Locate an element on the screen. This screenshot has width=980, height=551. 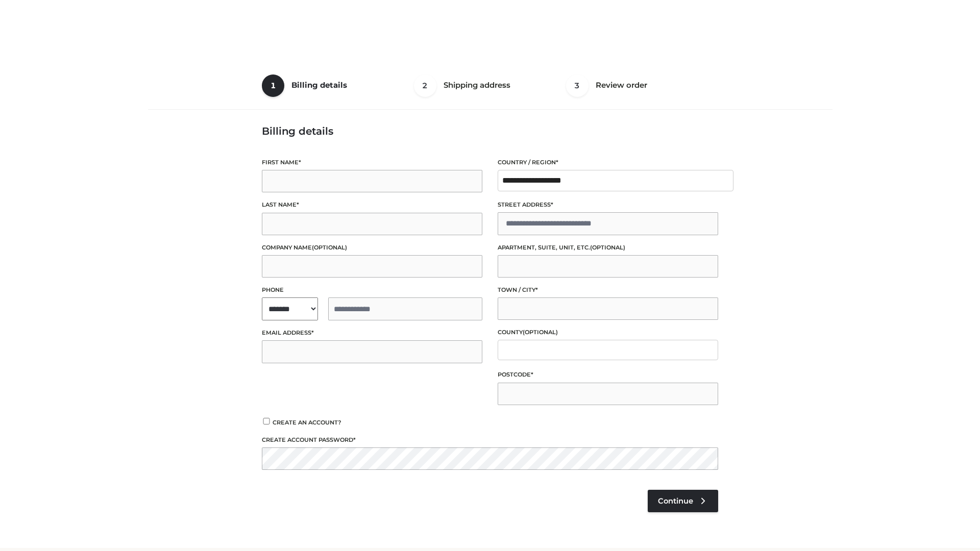
label: Town / City is located at coordinates (608, 290).